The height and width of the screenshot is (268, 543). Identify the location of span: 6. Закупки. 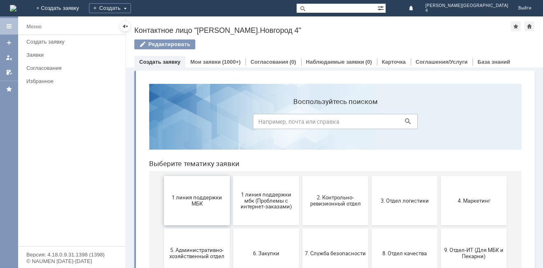
(123, 176).